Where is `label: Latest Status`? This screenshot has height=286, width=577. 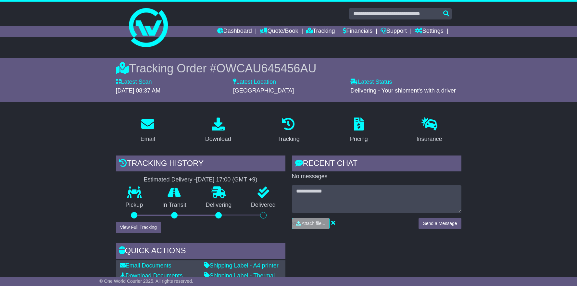
label: Latest Status is located at coordinates (371, 82).